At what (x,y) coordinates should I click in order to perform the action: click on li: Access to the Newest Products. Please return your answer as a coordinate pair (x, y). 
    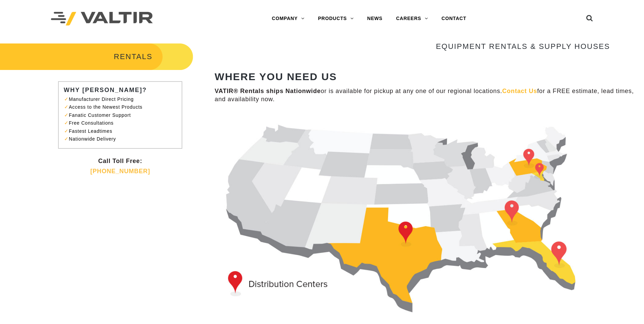
    Looking at the image, I should click on (122, 107).